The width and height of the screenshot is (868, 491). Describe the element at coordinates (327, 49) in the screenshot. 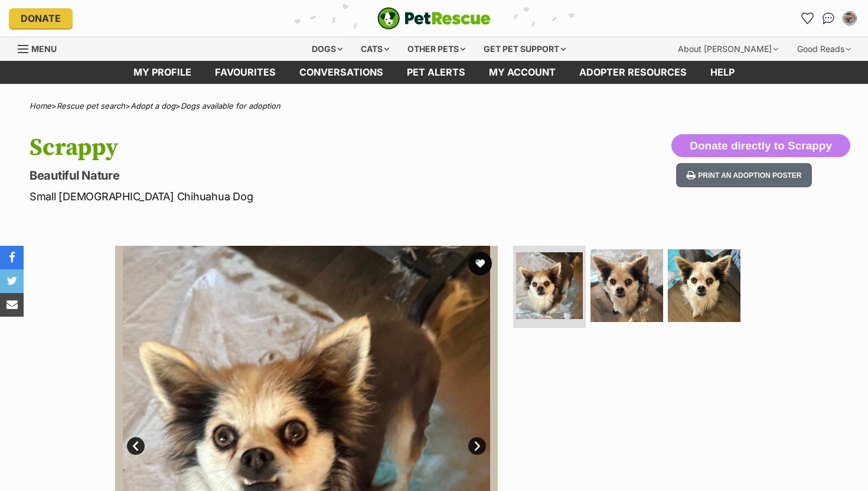

I see `div: Dogs` at that location.